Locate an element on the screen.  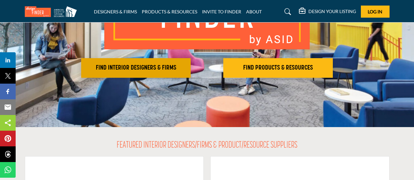
a: PRODUCTS & RESOURCES is located at coordinates (169, 11).